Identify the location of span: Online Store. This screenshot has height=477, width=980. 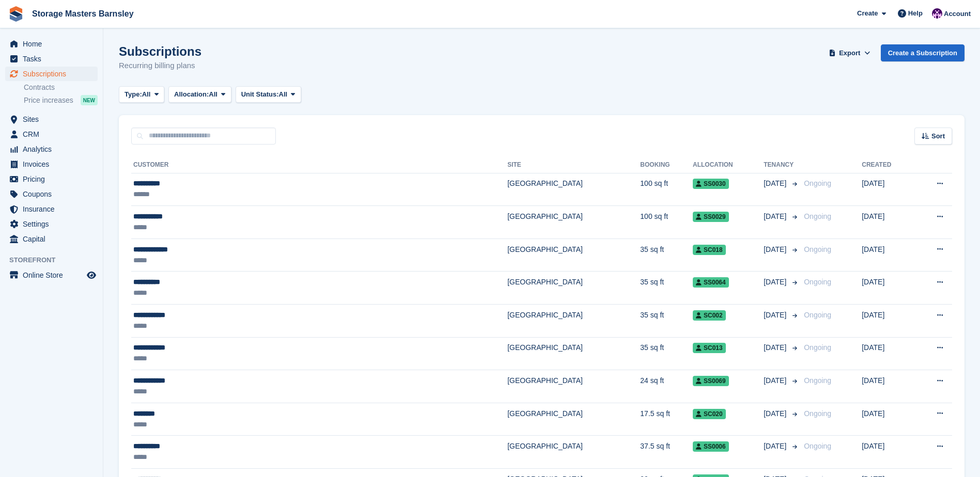
(54, 275).